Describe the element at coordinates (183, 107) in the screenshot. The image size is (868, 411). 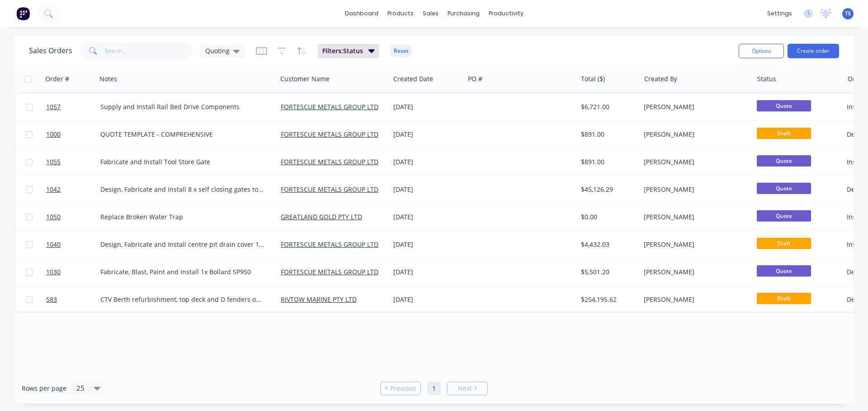
I see `div: Supply and Install Rail Bed Drive Components` at that location.